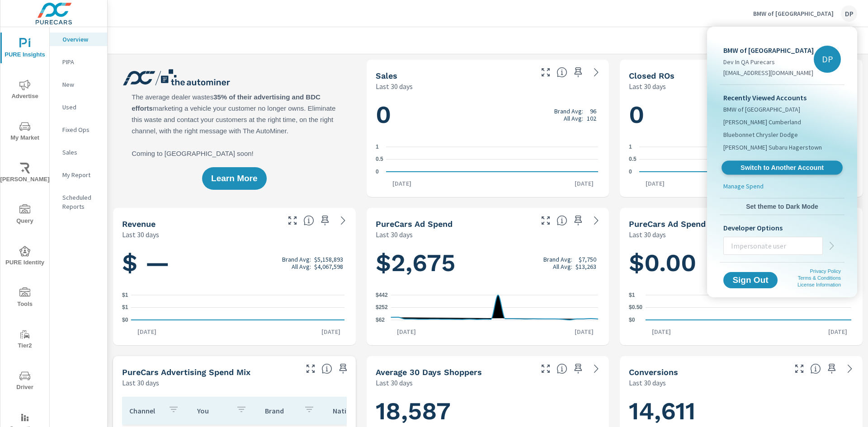 The image size is (868, 427). What do you see at coordinates (819, 285) in the screenshot?
I see `a: License Information` at bounding box center [819, 285].